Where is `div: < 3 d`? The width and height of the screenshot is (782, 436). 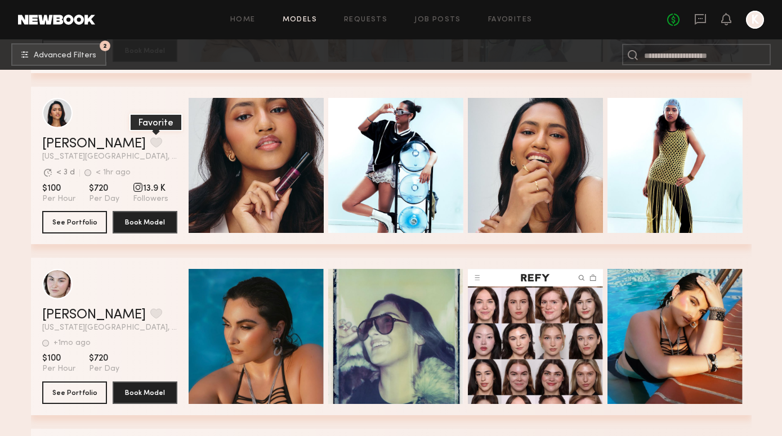 div: < 3 d is located at coordinates (65, 173).